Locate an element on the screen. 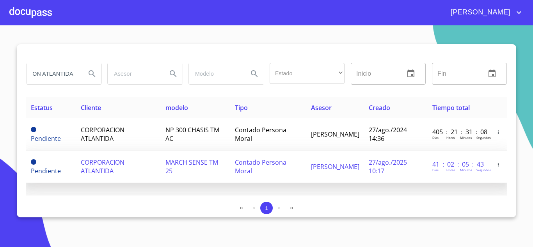 The width and height of the screenshot is (533, 247). span: MARCH SENSE TM 25 is located at coordinates (191, 167).